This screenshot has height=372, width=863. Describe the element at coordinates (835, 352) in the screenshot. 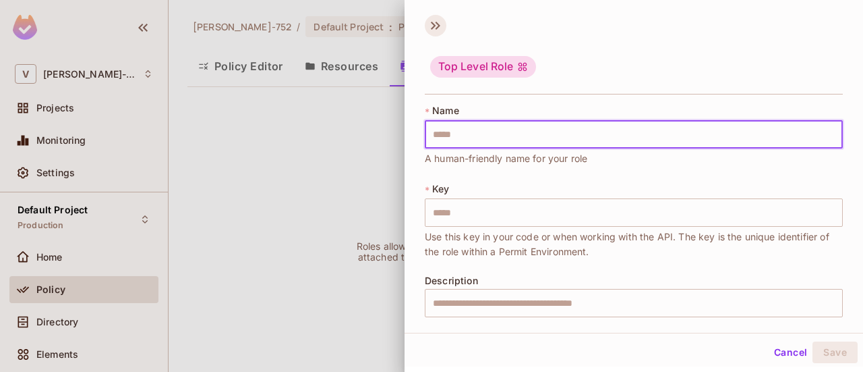

I see `button: Save` at that location.